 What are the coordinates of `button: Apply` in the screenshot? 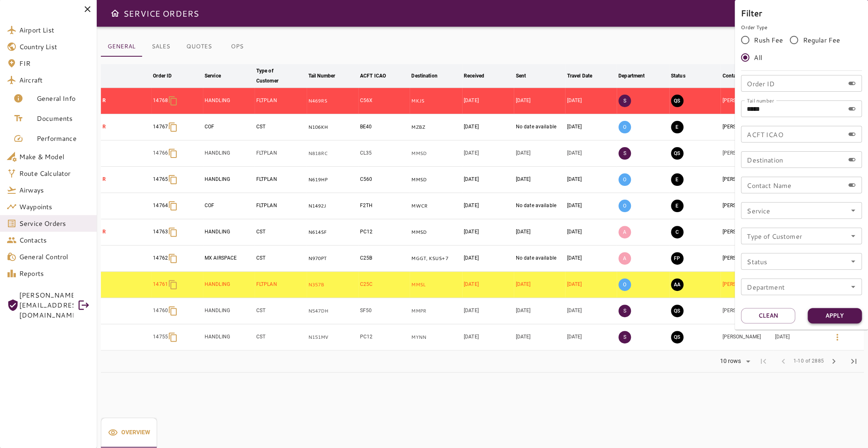 It's located at (835, 316).